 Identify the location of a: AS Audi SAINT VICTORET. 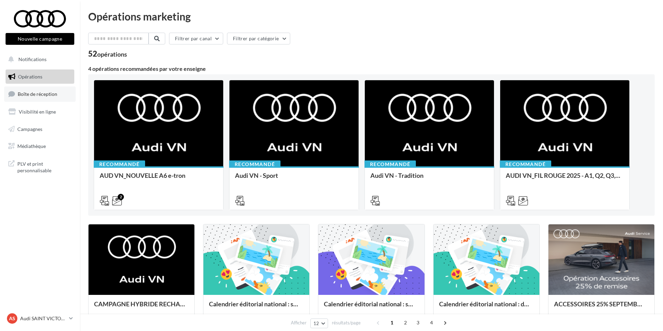
(40, 318).